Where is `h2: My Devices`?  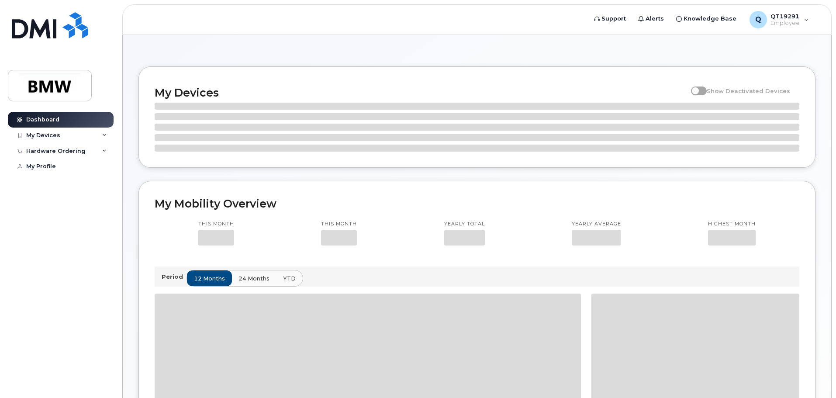
h2: My Devices is located at coordinates (421, 93).